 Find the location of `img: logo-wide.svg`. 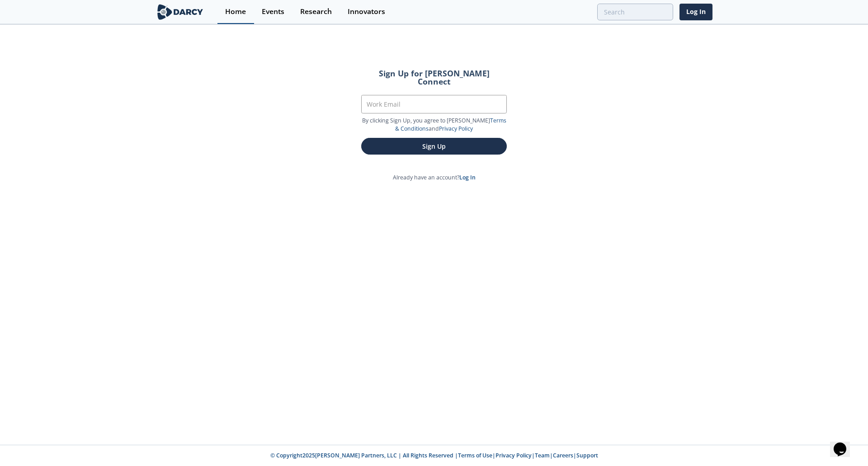

img: logo-wide.svg is located at coordinates (180, 12).